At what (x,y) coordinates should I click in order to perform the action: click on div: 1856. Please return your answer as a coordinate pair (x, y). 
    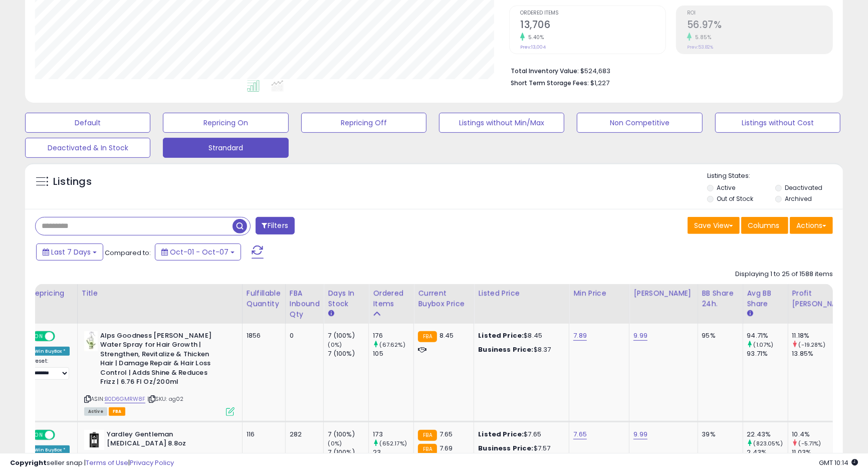
    Looking at the image, I should click on (262, 335).